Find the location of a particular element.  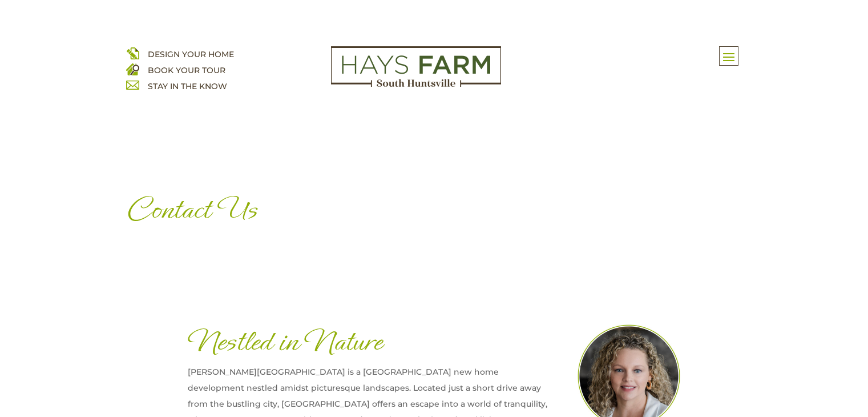

p: Rates as low as 5.75%* with our preferred lender is located at coordinates (382, 20).